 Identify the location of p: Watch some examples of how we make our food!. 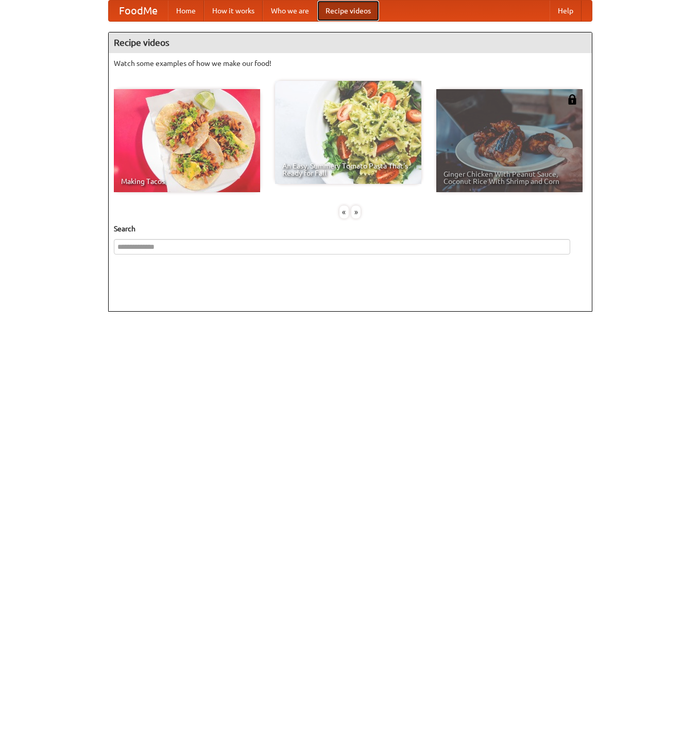
(350, 63).